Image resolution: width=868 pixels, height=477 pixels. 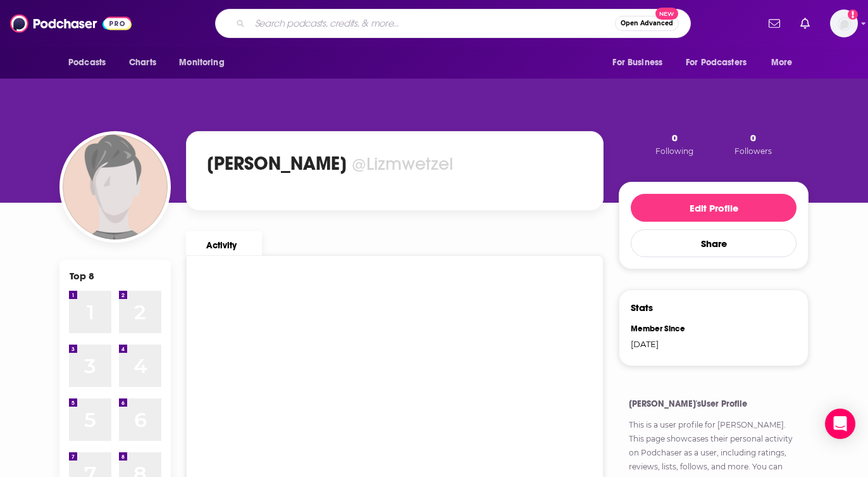 I want to click on span: Charts, so click(x=142, y=63).